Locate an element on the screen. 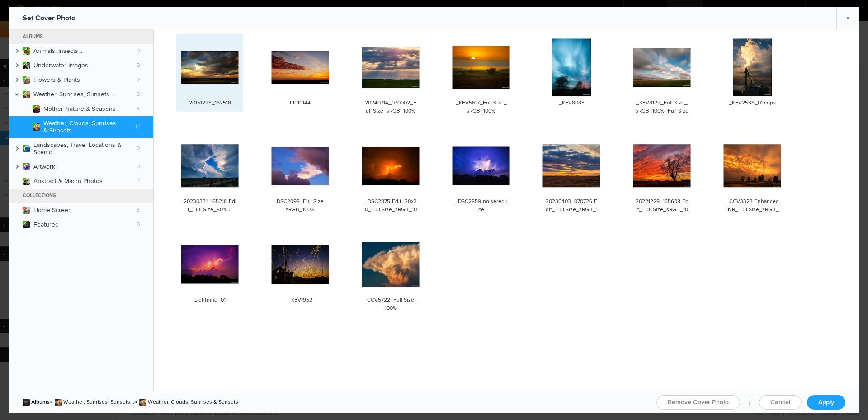  a: undefinedAlbums is located at coordinates (36, 402).